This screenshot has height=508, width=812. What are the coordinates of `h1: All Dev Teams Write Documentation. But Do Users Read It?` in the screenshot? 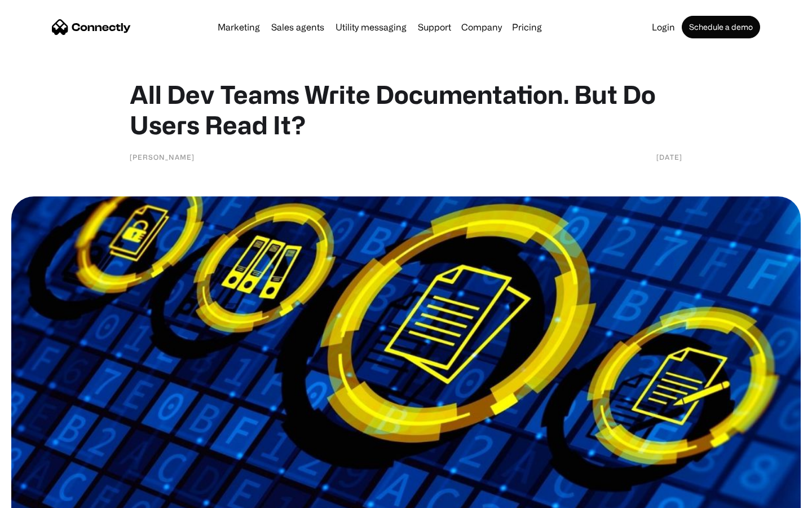 It's located at (406, 110).